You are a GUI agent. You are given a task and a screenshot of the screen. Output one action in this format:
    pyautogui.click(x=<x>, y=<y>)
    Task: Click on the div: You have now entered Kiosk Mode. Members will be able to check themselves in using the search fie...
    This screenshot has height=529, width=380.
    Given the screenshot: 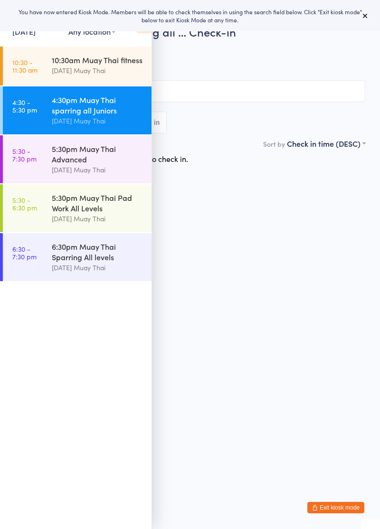 What is the action you would take?
    pyautogui.click(x=190, y=16)
    